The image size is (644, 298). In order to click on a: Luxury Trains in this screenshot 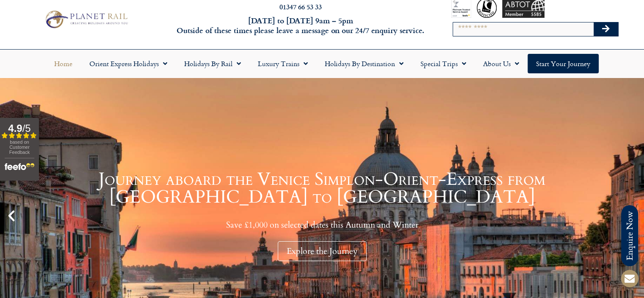, I will do `click(283, 64)`.